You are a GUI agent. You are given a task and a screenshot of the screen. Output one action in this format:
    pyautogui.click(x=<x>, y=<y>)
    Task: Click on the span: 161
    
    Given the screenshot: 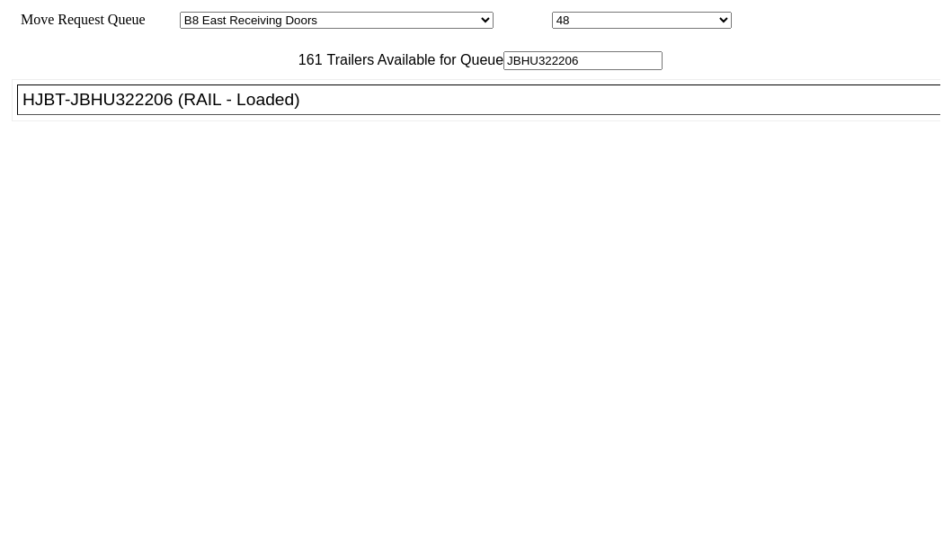 What is the action you would take?
    pyautogui.click(x=306, y=59)
    